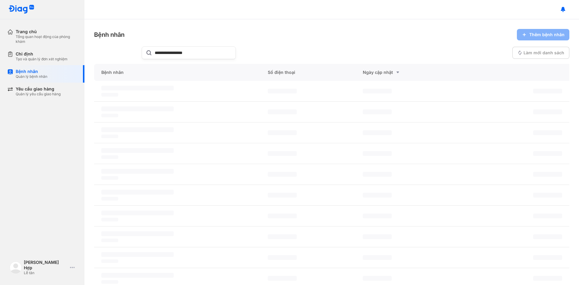 This screenshot has width=579, height=285. I want to click on div: Tạo và quản lý đơn xét nghiệm, so click(42, 59).